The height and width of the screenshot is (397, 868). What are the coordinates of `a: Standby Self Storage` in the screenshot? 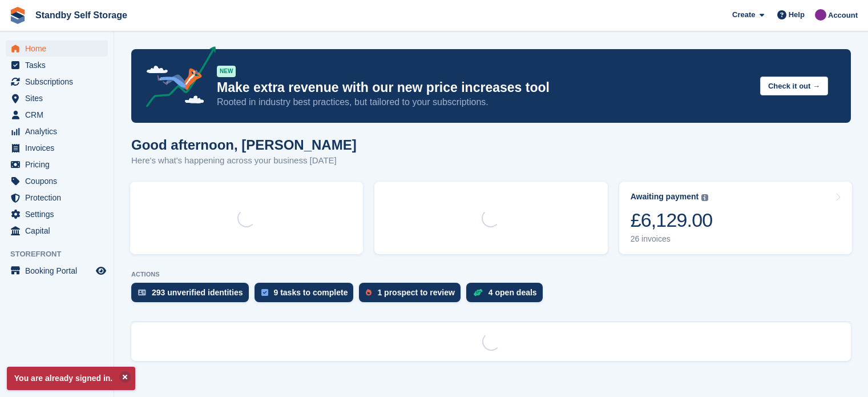 It's located at (81, 15).